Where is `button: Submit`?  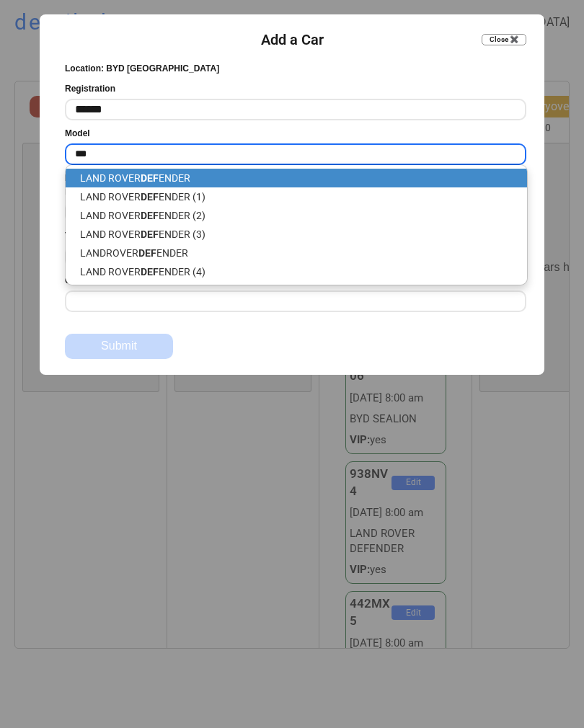 button: Submit is located at coordinates (119, 346).